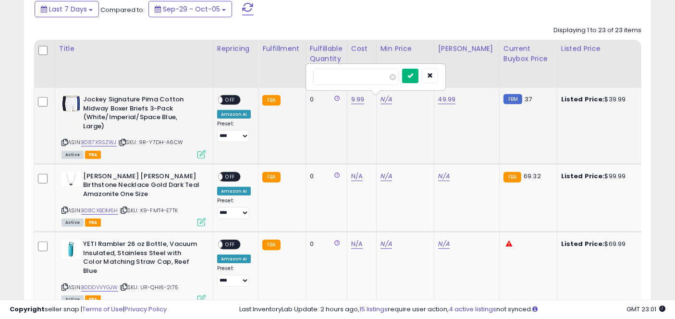 This screenshot has width=675, height=319. What do you see at coordinates (405, 49) in the screenshot?
I see `div: Min Price` at bounding box center [405, 49].